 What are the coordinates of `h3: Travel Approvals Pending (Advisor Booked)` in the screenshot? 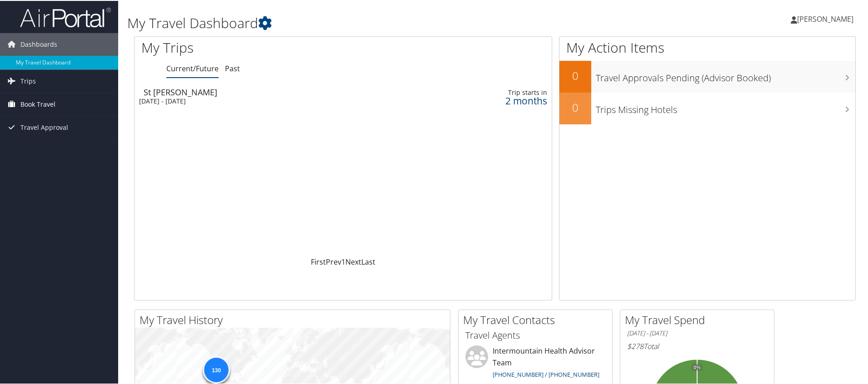 It's located at (725, 75).